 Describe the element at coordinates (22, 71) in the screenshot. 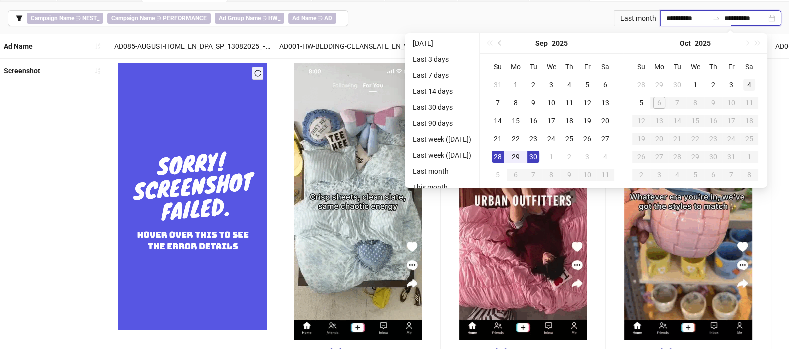

I see `b: Screenshot` at that location.